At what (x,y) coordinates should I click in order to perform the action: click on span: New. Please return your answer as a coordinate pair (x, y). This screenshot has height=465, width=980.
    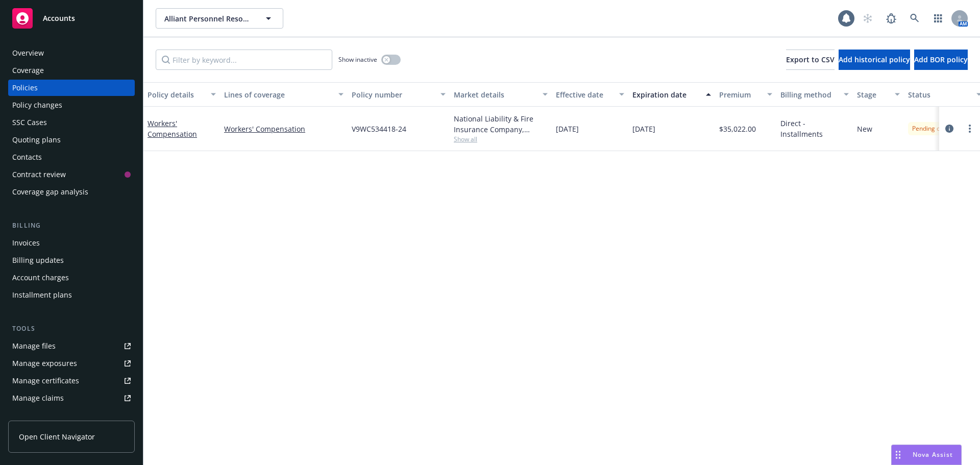
    Looking at the image, I should click on (865, 129).